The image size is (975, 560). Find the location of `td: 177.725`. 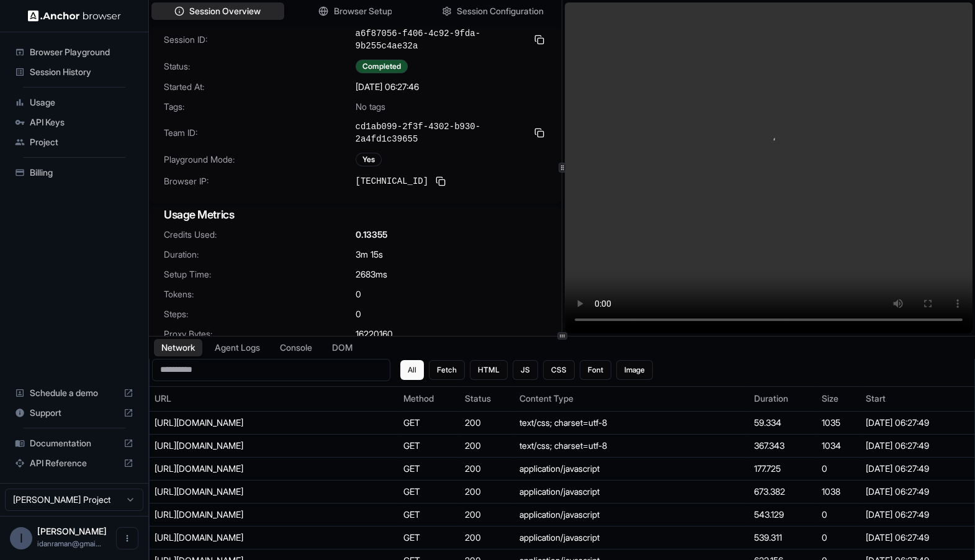

td: 177.725 is located at coordinates (783, 468).